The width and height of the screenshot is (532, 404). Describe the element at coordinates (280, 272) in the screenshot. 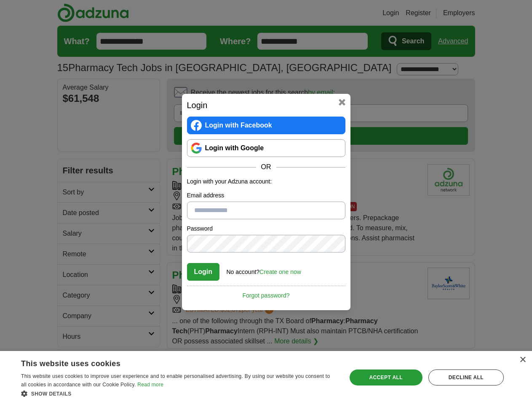

I see `a: Create one now` at that location.